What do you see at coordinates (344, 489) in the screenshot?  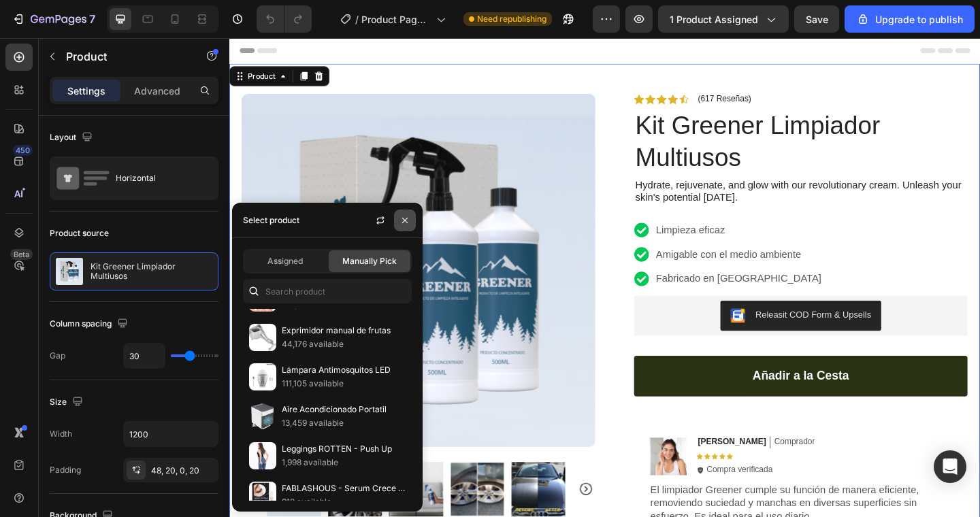 I see `p: FABLASHOUS - Serum Crece Pestañas` at bounding box center [344, 489].